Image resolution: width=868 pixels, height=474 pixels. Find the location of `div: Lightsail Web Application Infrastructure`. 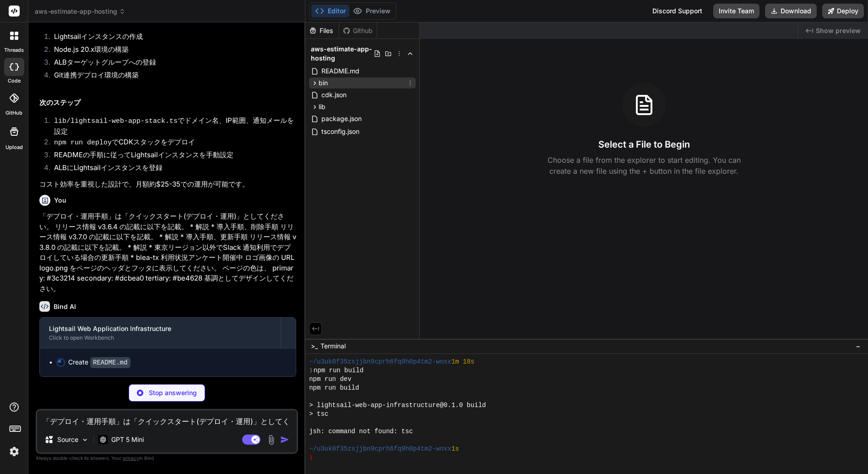

div: Lightsail Web Application Infrastructure is located at coordinates (160, 329).